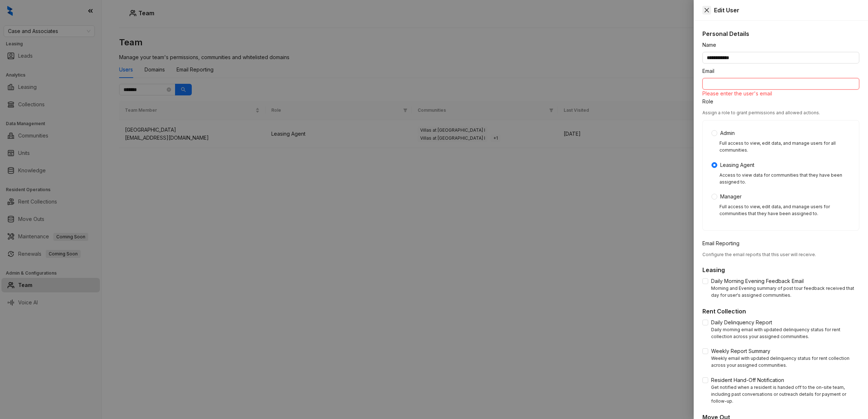 The image size is (868, 419). I want to click on span: Assign a role to grant permissions and allowed actions., so click(761, 113).